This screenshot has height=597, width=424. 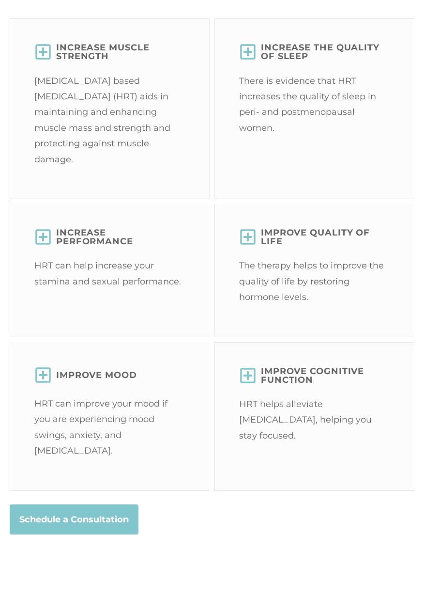 I want to click on p: The therapy helps to improve the quality of life by restoring hormone levels., so click(x=314, y=281).